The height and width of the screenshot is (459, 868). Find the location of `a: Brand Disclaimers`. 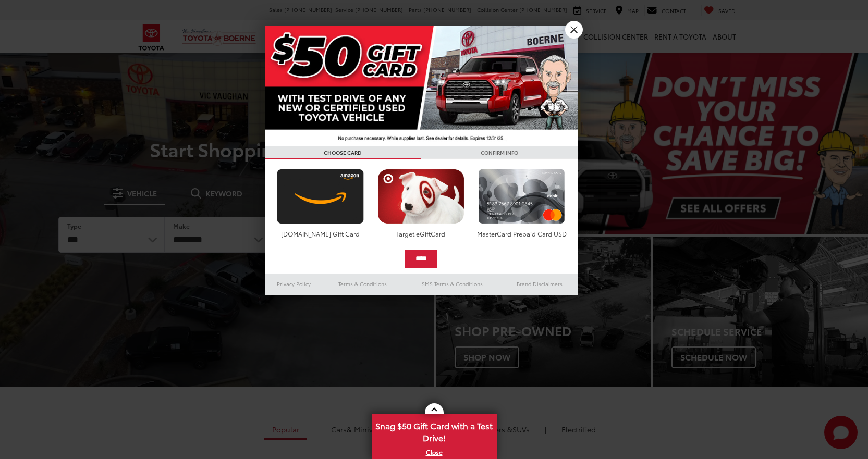

a: Brand Disclaimers is located at coordinates (539, 284).